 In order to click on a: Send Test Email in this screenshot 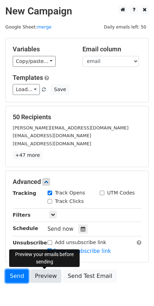, I will do `click(90, 276)`.